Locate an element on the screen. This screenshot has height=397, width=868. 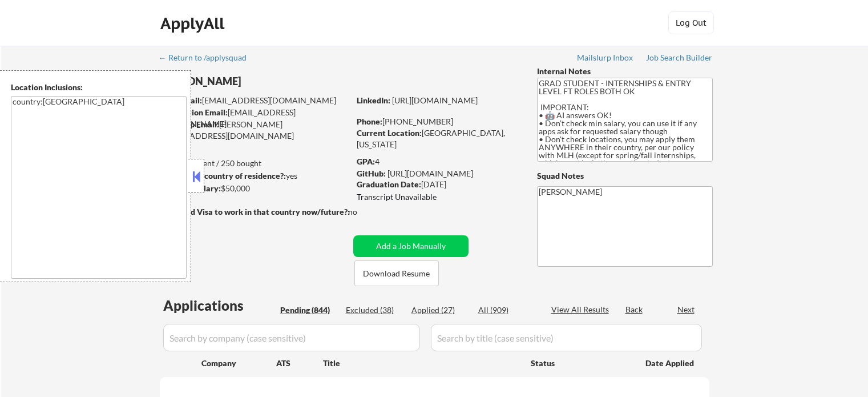
a: Mailslurp Inbox is located at coordinates (606, 59).